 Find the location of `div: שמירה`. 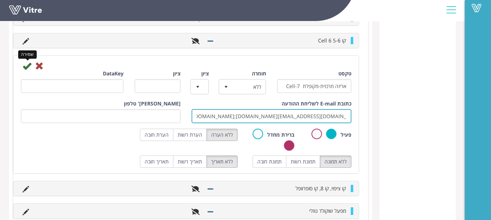

div: שמירה is located at coordinates (27, 54).